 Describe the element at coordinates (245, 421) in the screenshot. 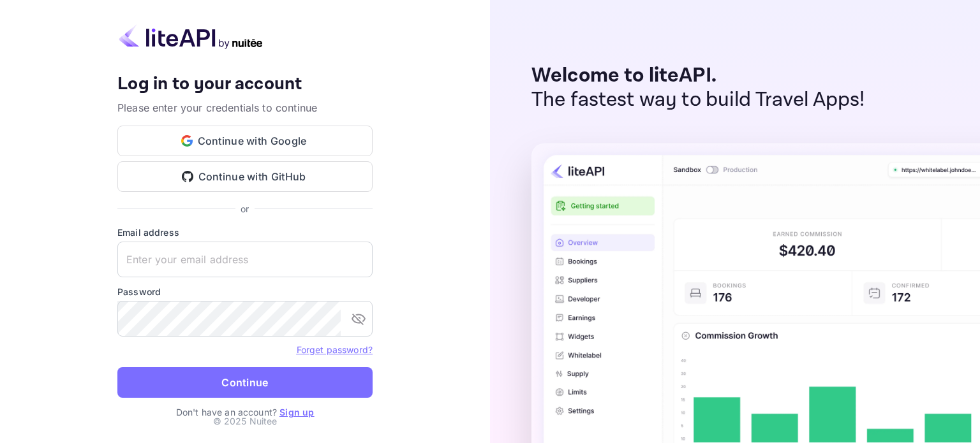

I see `p: © 2025 Nuitee` at that location.